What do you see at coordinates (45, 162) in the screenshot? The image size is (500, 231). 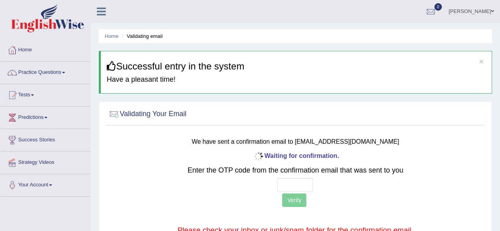 I see `a: Strategy Videos` at bounding box center [45, 162].